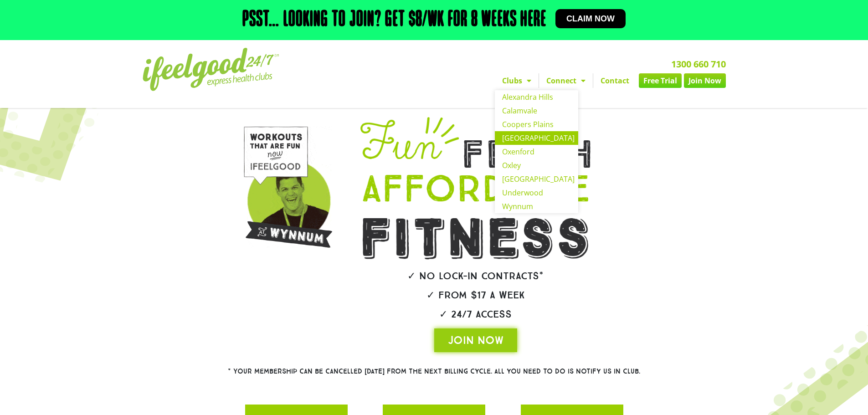 This screenshot has width=868, height=415. Describe the element at coordinates (536, 165) in the screenshot. I see `a: Oxley` at that location.